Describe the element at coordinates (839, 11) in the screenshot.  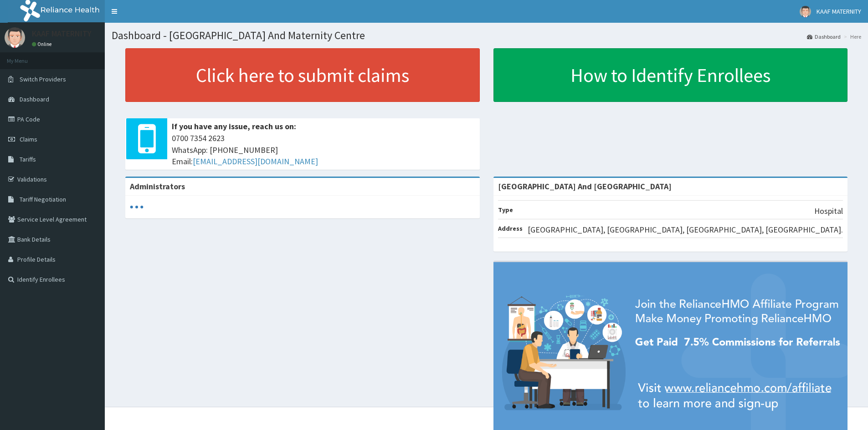
I see `span: KAAF MATERNITY` at that location.